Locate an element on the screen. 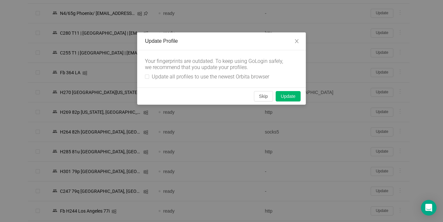  div: Update Profile is located at coordinates (221, 41).